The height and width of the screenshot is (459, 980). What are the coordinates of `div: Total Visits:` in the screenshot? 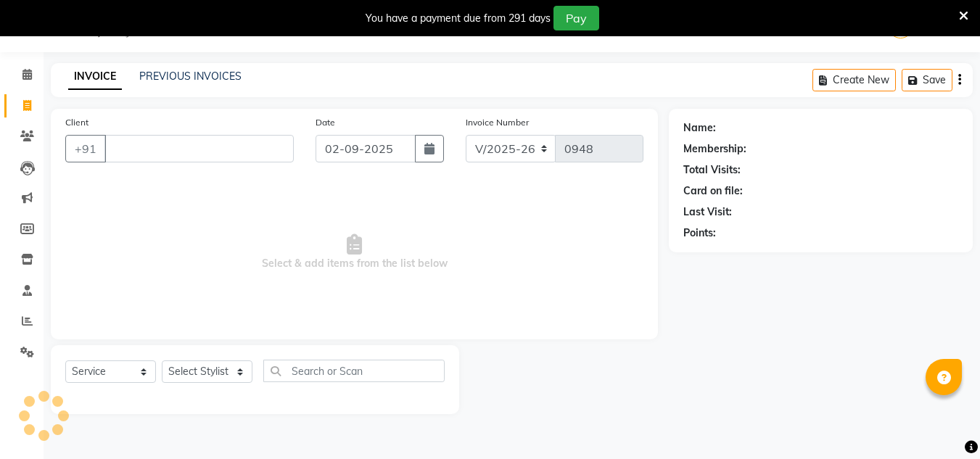 It's located at (711, 170).